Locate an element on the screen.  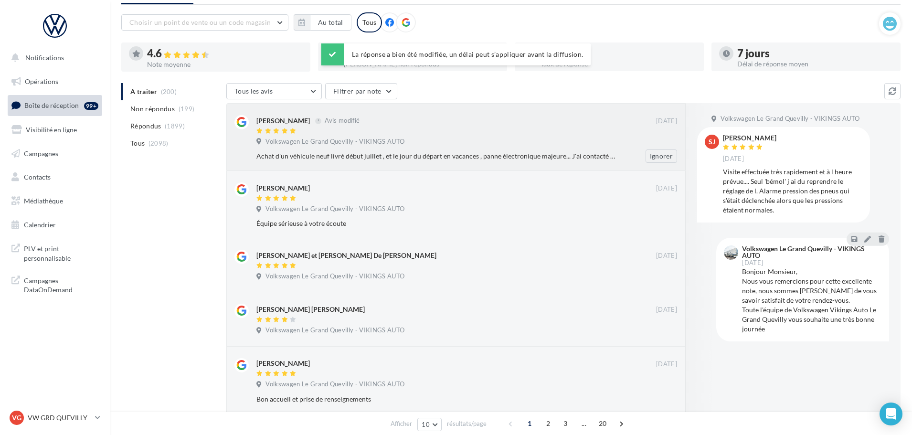
div: Achat d'un véhicule neuf livré début juillet , et le jour du départ en vacances , panne électroni... is located at coordinates (435, 156).